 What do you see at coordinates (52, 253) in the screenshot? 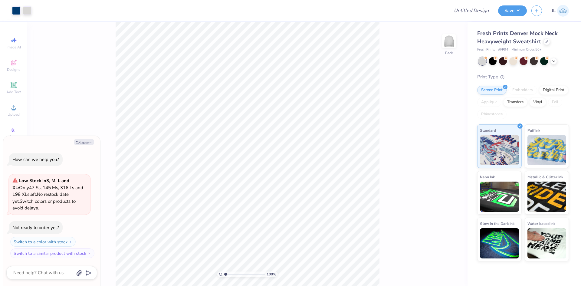
I see `button: Switch to a similar product with stock` at bounding box center [52, 253].